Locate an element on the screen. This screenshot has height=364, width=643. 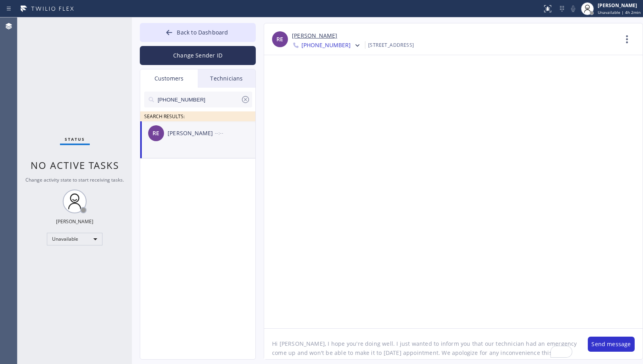
span: SEARCH RESULTS: is located at coordinates (164, 116).